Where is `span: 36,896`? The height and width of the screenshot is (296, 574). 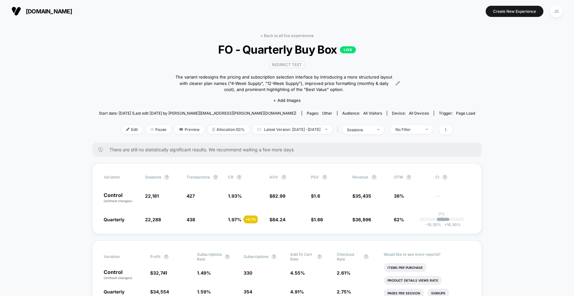 span: 36,896 is located at coordinates (363, 219).